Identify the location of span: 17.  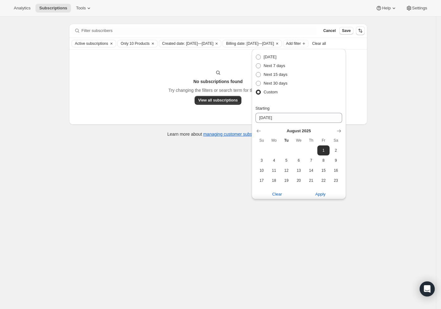
(261, 181).